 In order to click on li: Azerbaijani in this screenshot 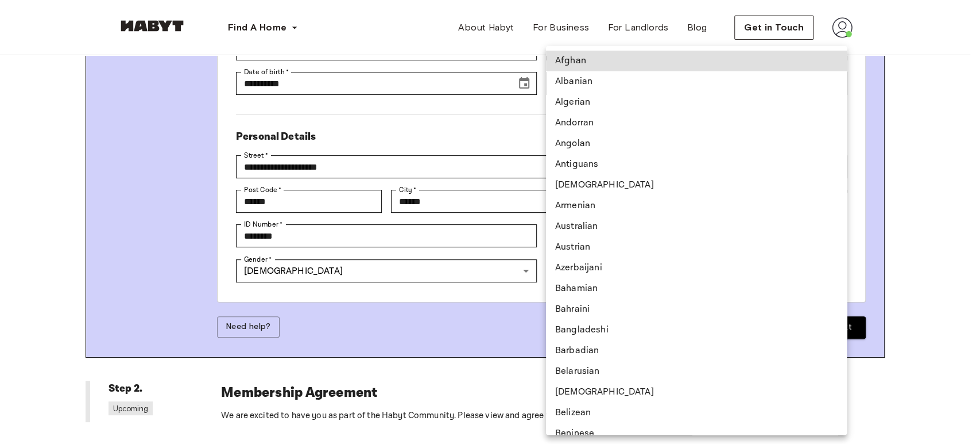, I will do `click(697, 268)`.